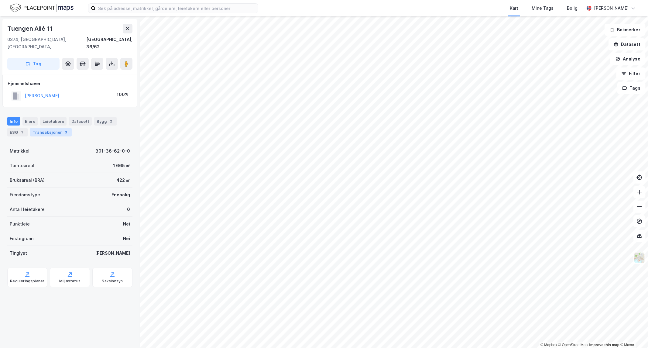 The image size is (648, 348). What do you see at coordinates (572, 8) in the screenshot?
I see `div: Bolig` at bounding box center [572, 8].